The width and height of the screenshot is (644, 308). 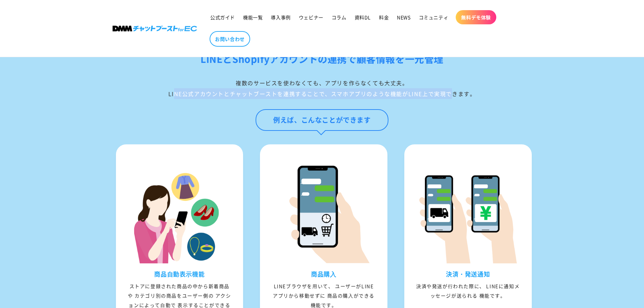 What do you see at coordinates (403, 17) in the screenshot?
I see `a: NEWS` at bounding box center [403, 17].